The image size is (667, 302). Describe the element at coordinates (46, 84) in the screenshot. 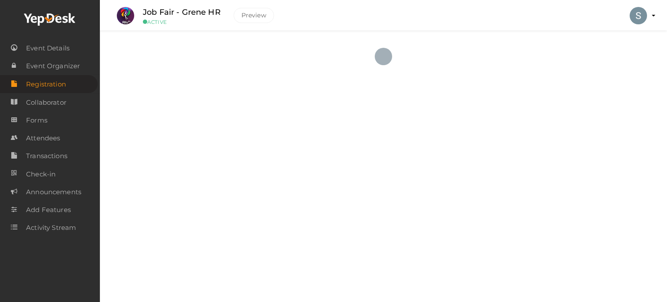

I see `span: Registration` at that location.